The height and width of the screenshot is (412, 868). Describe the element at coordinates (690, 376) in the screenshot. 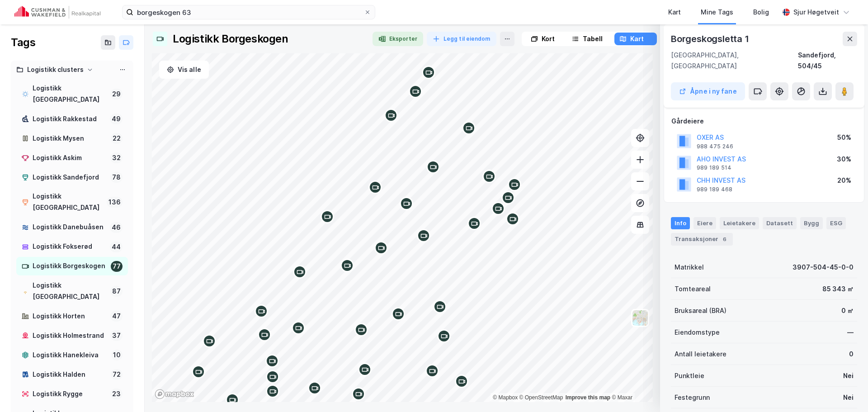

I see `div: Punktleie` at that location.